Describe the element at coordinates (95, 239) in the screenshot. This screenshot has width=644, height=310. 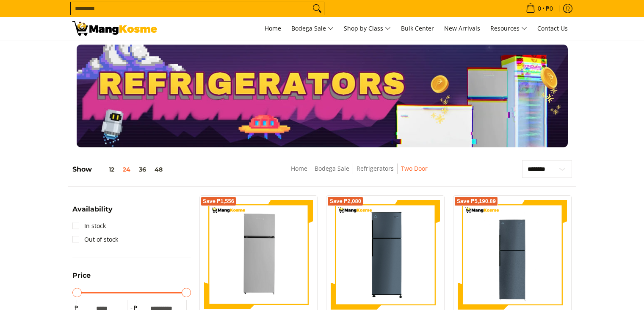
I see `a: Out of stock` at that location.